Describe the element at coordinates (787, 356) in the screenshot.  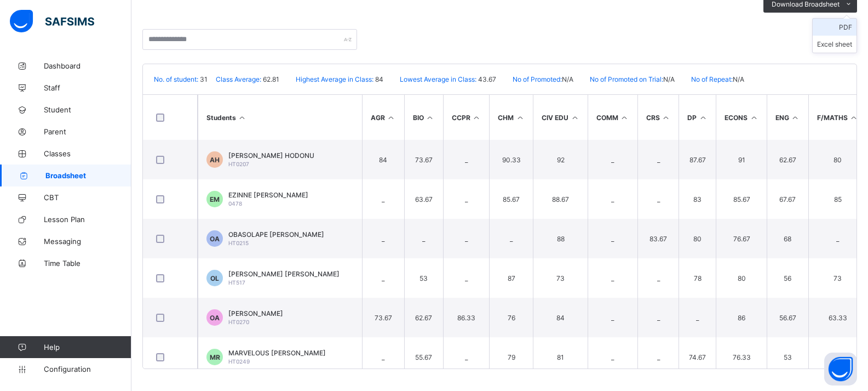
I see `td: 53` at that location.